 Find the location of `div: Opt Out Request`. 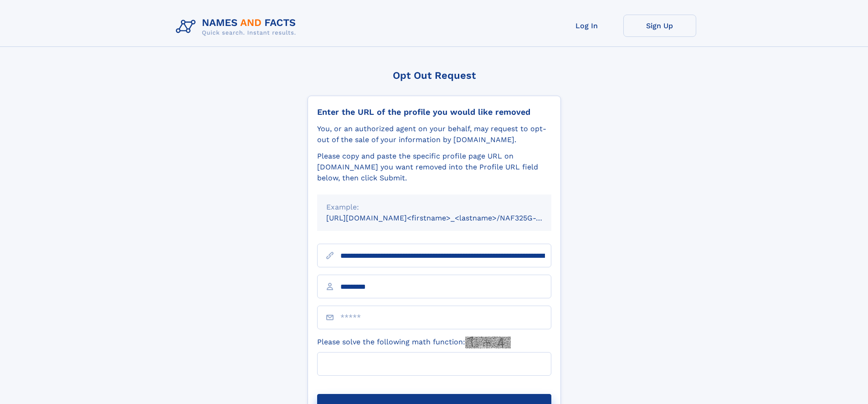

div: Opt Out Request is located at coordinates (434, 75).